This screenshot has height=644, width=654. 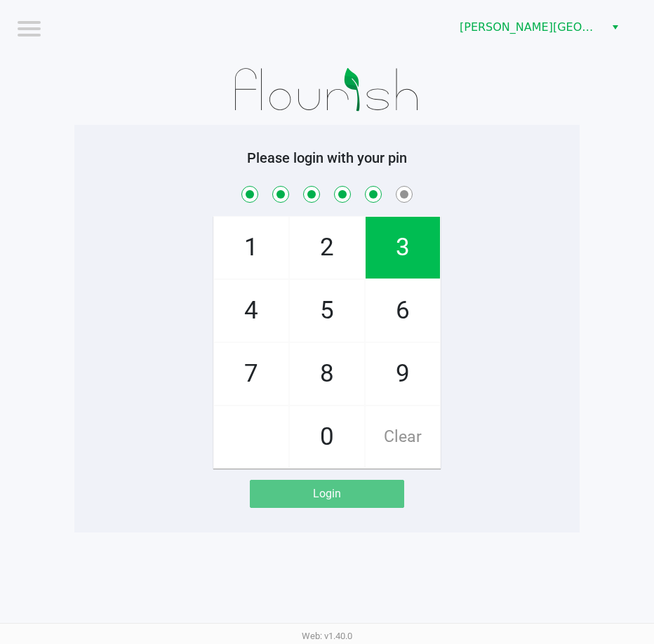 I want to click on span: 7, so click(x=251, y=374).